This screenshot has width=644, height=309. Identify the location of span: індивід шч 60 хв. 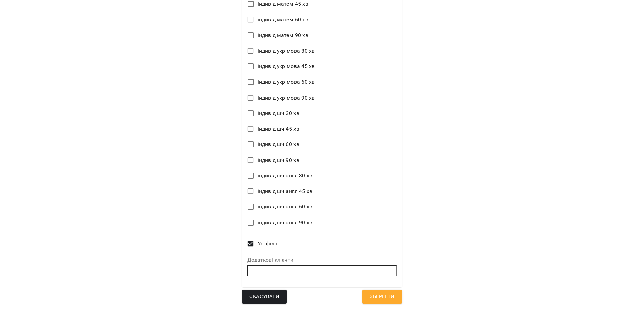
(278, 145).